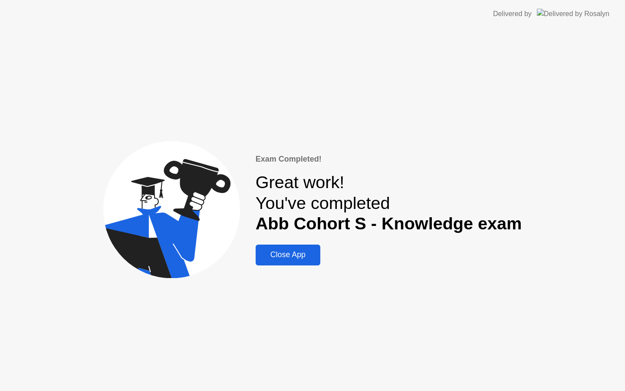  Describe the element at coordinates (288, 254) in the screenshot. I see `div: Close App` at that location.